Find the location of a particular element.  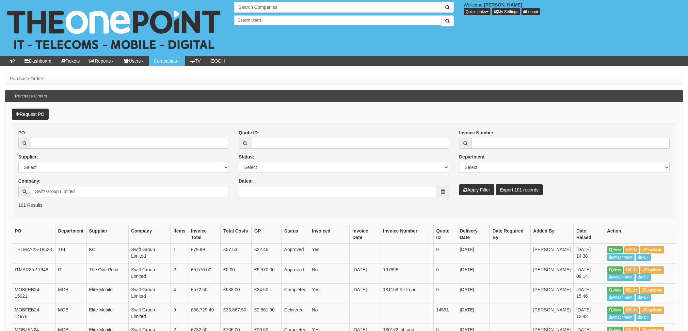

a: Logout is located at coordinates (531, 12).